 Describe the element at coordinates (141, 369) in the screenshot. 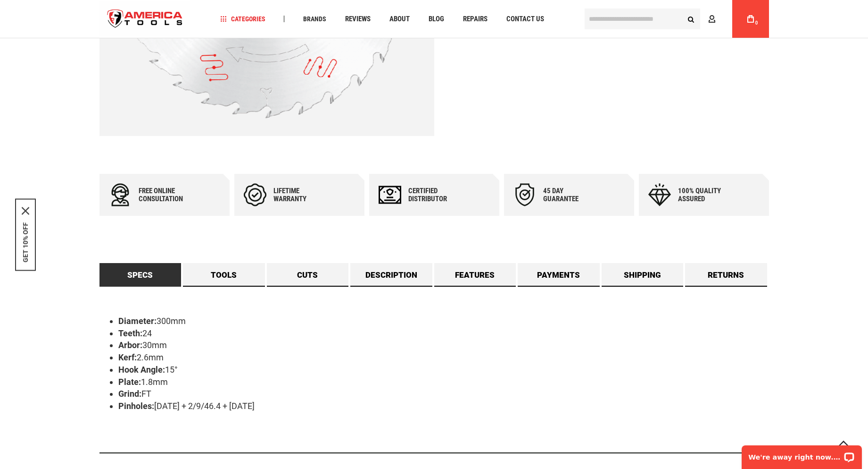

I see `strong: Hook Angle:` at that location.